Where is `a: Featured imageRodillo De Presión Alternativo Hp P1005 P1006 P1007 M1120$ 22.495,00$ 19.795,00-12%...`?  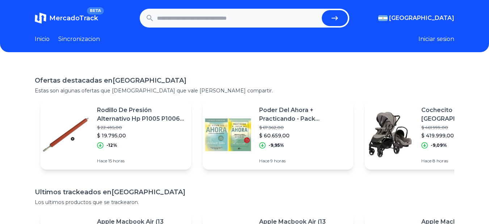
a: Featured imageRodillo De Presión Alternativo Hp P1005 P1006 P1007 M1120$ 22.495,00$ 19.795,00-12%... is located at coordinates (116, 135).